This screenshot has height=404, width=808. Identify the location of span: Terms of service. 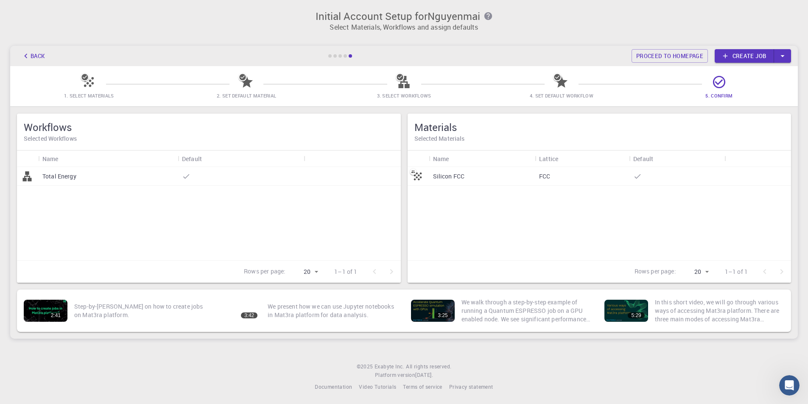
(422, 387).